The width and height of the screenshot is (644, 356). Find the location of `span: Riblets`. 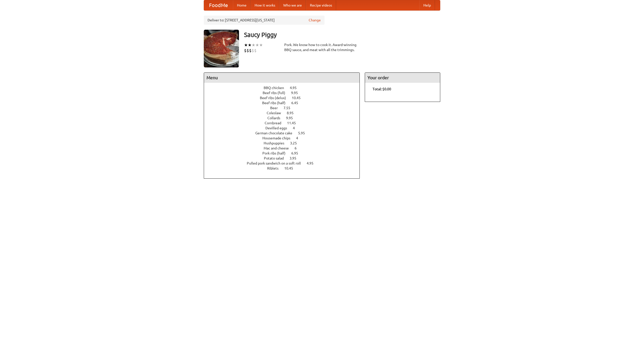

span: Riblets is located at coordinates (275, 168).